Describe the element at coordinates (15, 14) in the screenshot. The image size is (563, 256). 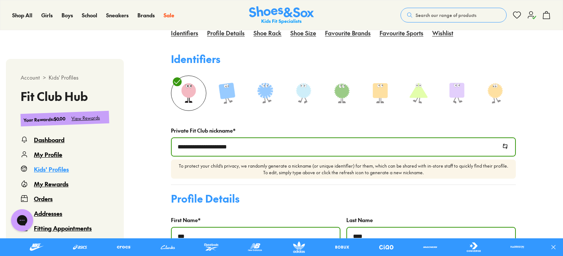
I see `button: Open gorgias live chat` at that location.